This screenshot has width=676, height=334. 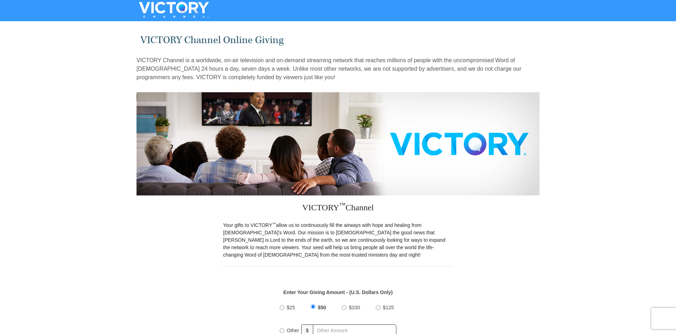 What do you see at coordinates (293, 331) in the screenshot?
I see `span: Other` at bounding box center [293, 331].